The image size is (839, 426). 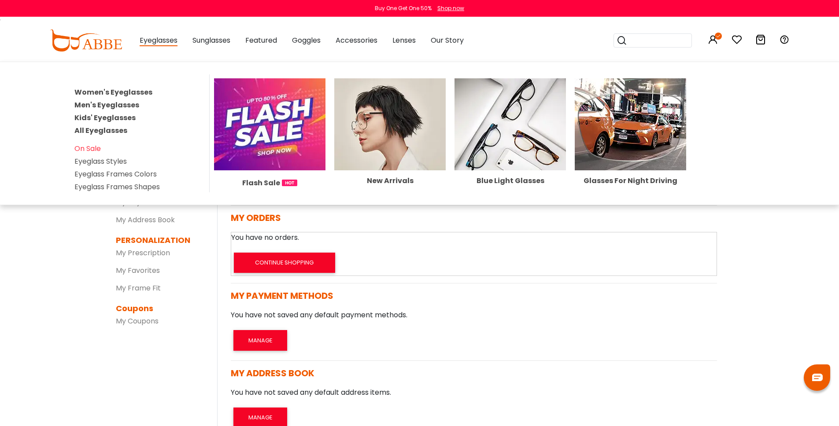 What do you see at coordinates (100, 161) in the screenshot?
I see `a: Eyeglass Styles` at bounding box center [100, 161].